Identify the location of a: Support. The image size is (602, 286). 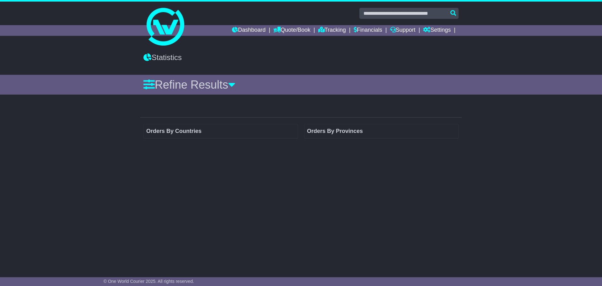
(403, 30).